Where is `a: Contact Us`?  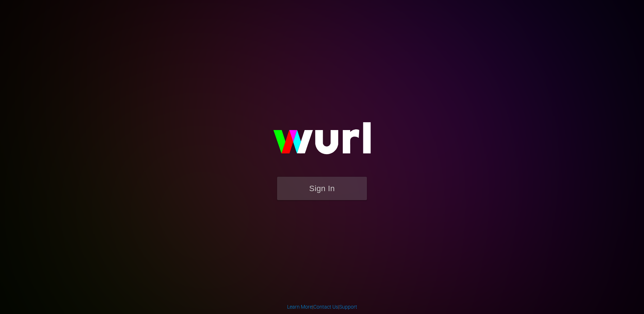
a: Contact Us is located at coordinates (326, 307).